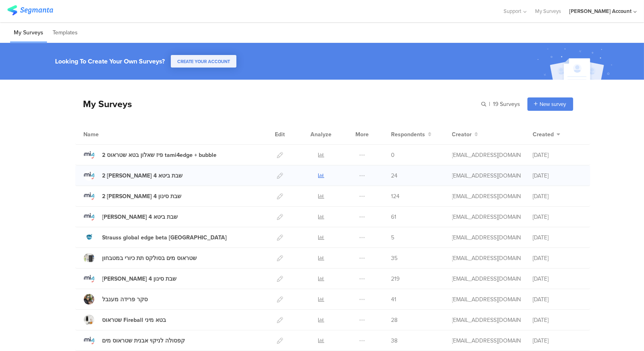 This screenshot has height=351, width=644. I want to click on a: שטראוס מים בסולקס תת כיורי במטבחון, so click(141, 258).